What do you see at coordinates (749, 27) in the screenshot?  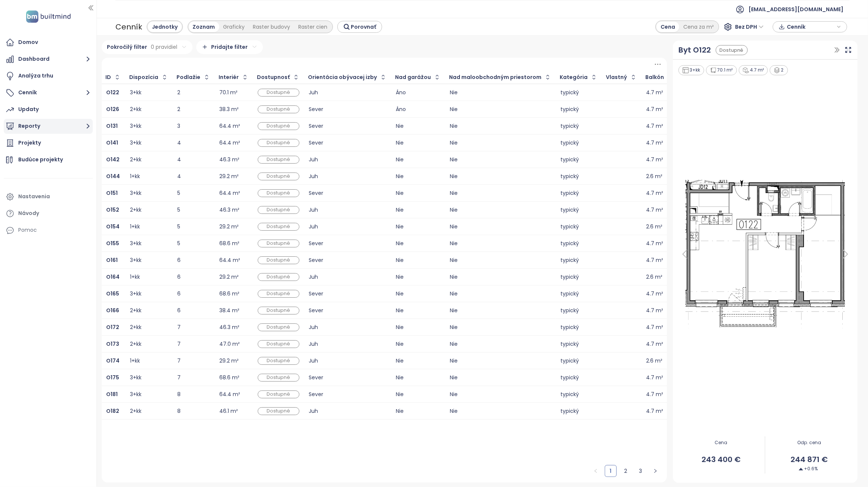 I see `span: Bez DPH` at bounding box center [749, 27].